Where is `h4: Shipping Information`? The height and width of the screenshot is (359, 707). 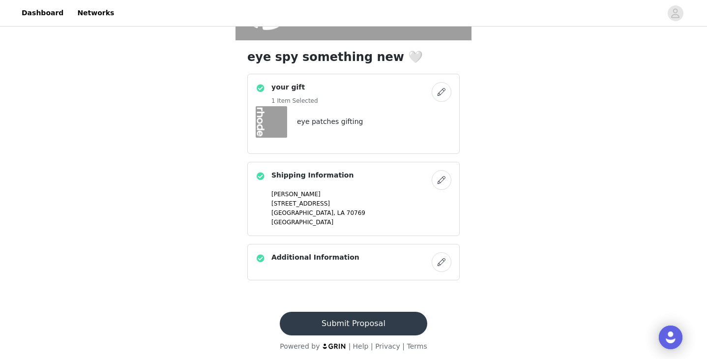 h4: Shipping Information is located at coordinates (312, 175).